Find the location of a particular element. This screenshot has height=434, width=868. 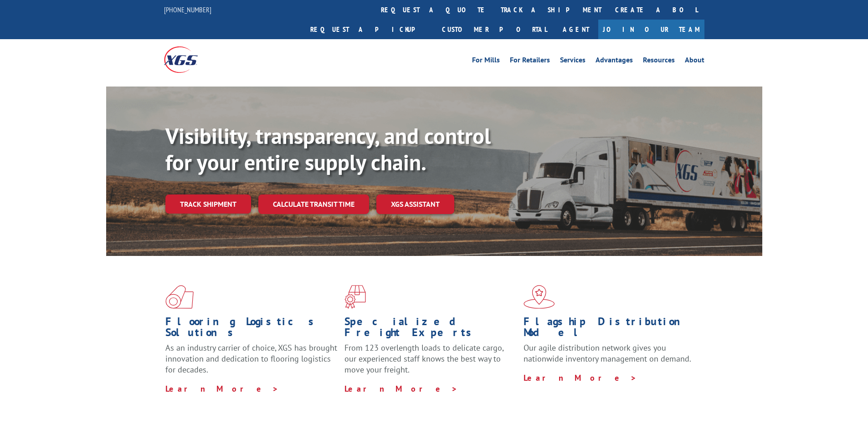

a: Resources is located at coordinates (659, 62).